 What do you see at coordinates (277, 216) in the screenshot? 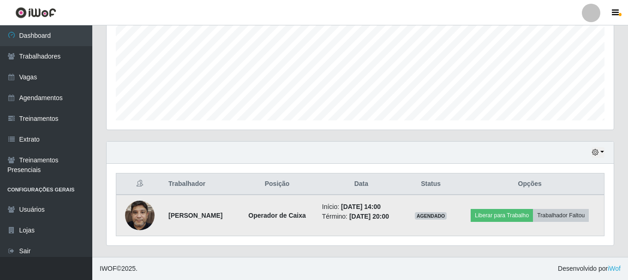
I see `strong: Operador de Caixa` at bounding box center [277, 216].